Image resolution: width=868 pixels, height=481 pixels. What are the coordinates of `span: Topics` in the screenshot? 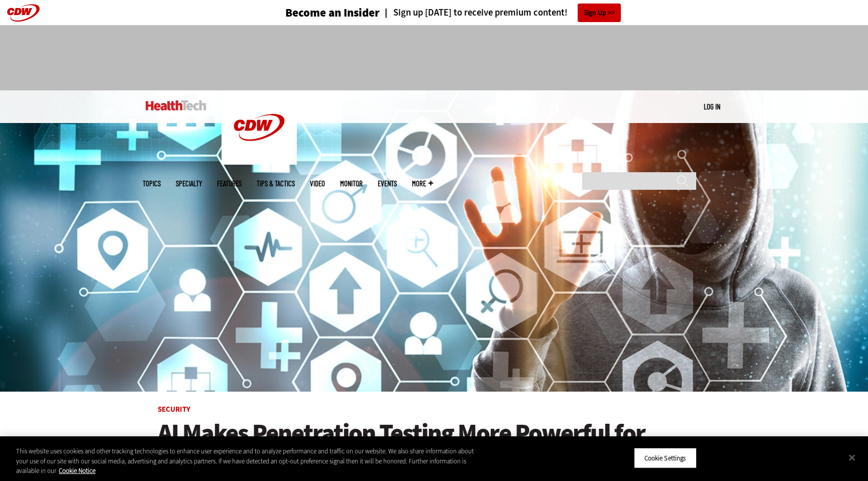 It's located at (152, 183).